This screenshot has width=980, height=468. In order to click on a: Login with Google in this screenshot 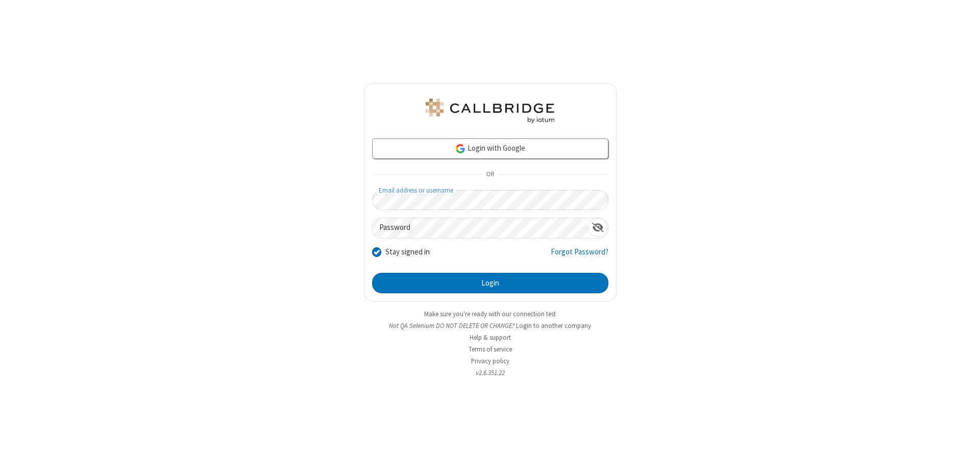, I will do `click(490, 149)`.